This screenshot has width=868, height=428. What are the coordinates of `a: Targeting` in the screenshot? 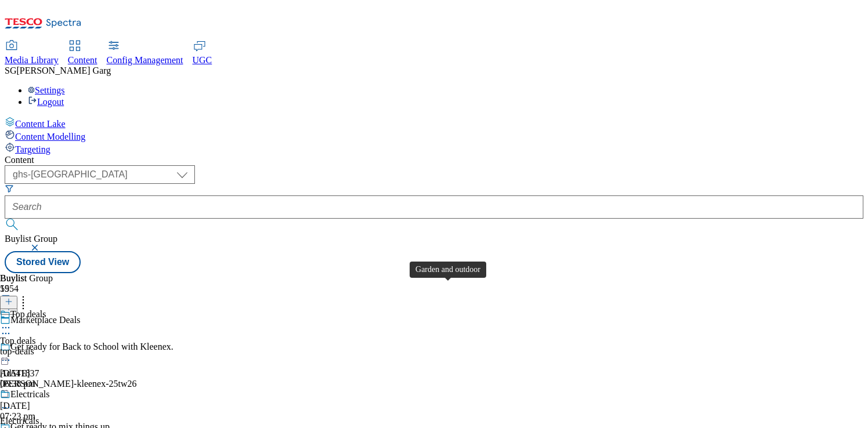 It's located at (434, 148).